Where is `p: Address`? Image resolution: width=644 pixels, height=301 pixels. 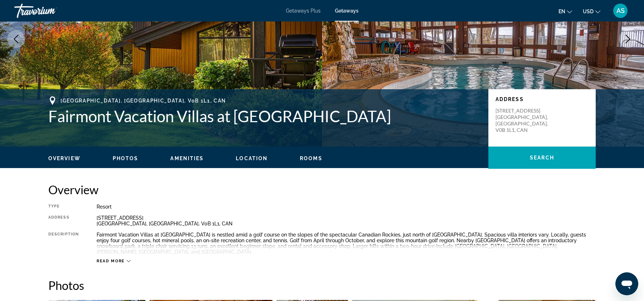 p: Address is located at coordinates (542, 99).